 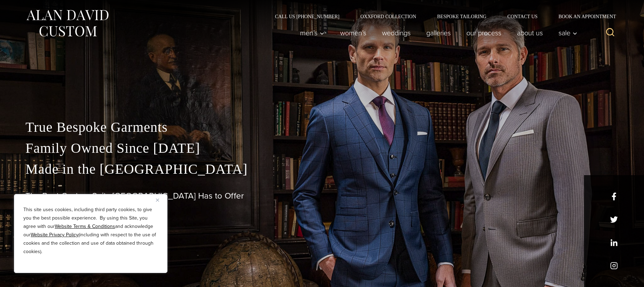 I want to click on u: Website Terms & Conditions, so click(x=85, y=226).